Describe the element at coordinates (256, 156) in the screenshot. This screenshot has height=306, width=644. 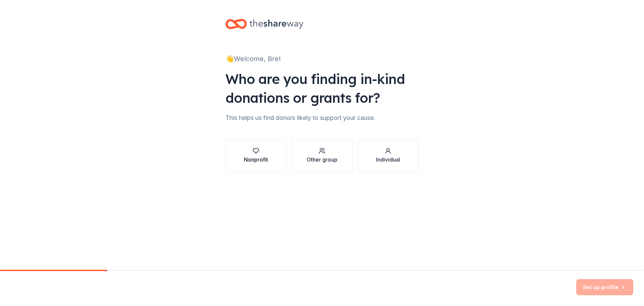
I see `button: Nonprofit` at that location.